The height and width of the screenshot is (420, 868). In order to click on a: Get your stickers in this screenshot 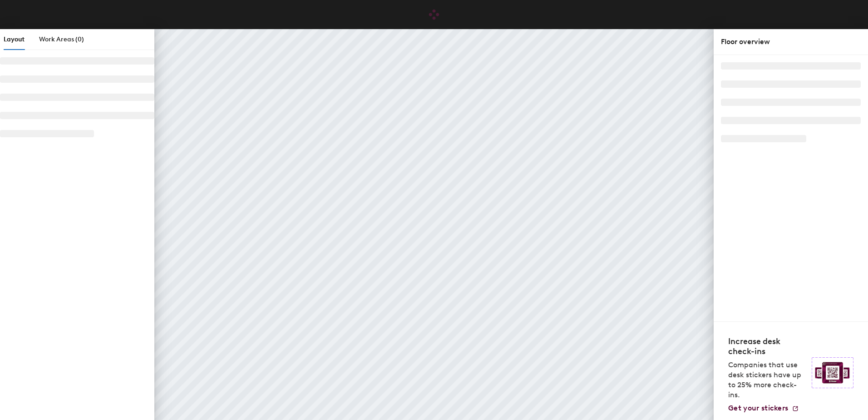, I will do `click(764, 408)`.